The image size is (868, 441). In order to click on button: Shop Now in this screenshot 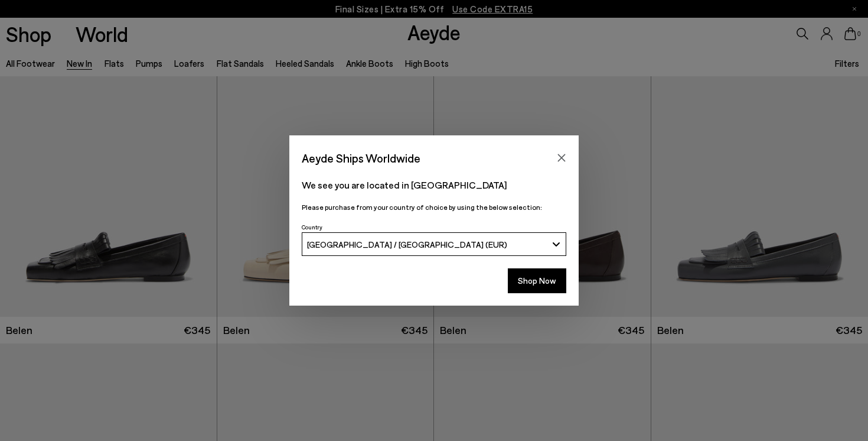, I will do `click(537, 281)`.